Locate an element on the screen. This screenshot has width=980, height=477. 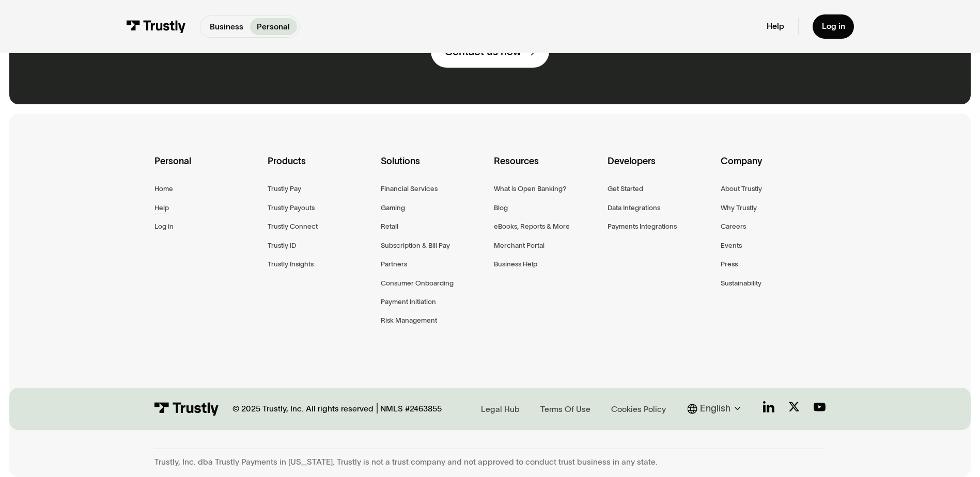
a: Business Help is located at coordinates (515, 264).